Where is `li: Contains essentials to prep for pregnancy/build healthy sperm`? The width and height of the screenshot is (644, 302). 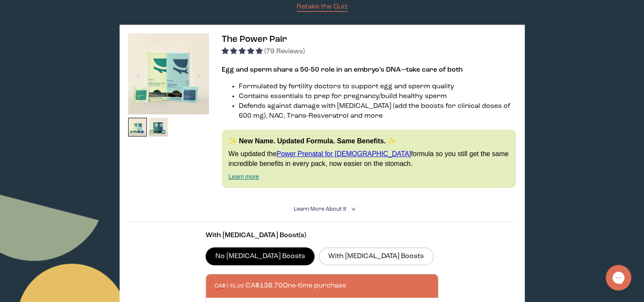 li: Contains essentials to prep for pregnancy/build healthy sperm is located at coordinates (377, 96).